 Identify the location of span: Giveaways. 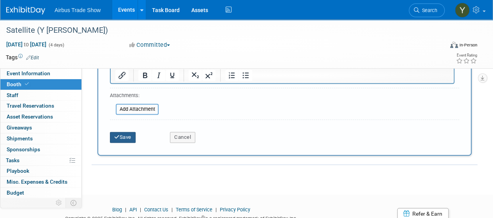
(19, 127).